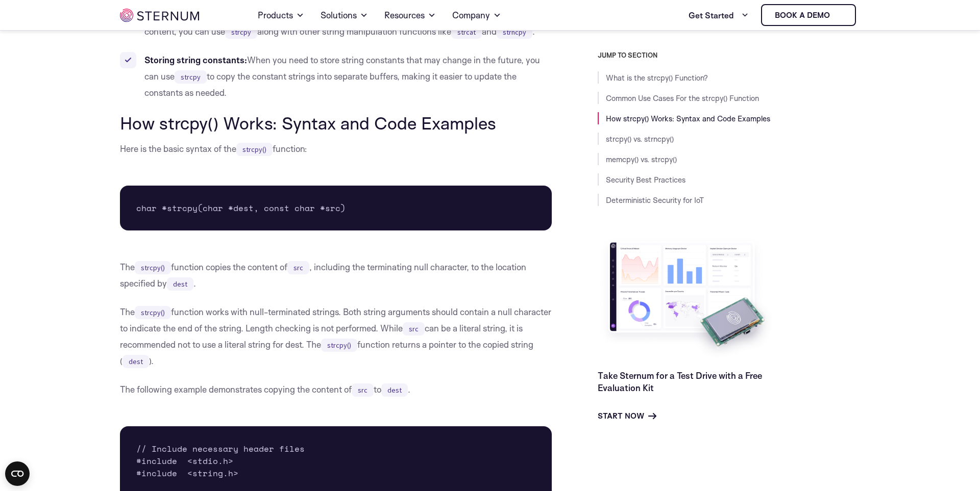  What do you see at coordinates (679, 381) in the screenshot?
I see `a: Take Sternum for a Test Drive with a Free Evaluation Kit` at bounding box center [679, 381].